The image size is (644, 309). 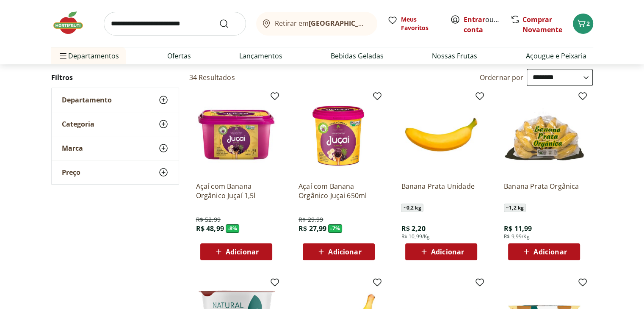 I want to click on button: Departamento, so click(x=115, y=100).